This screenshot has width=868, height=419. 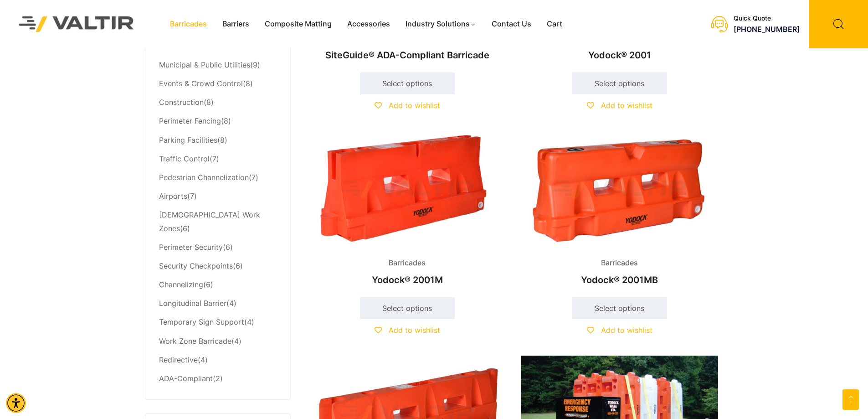 What do you see at coordinates (555, 24) in the screenshot?
I see `a: Cart` at bounding box center [555, 24].